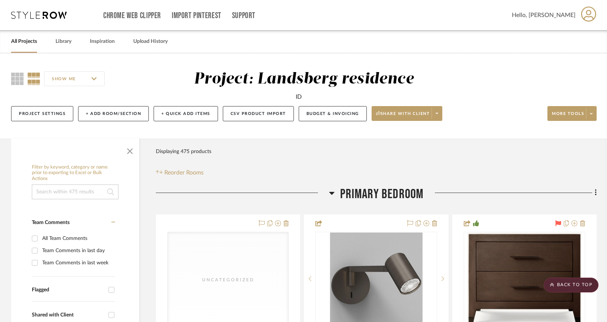 This screenshot has height=322, width=607. What do you see at coordinates (197, 16) in the screenshot?
I see `a: Import Pinterest` at bounding box center [197, 16].